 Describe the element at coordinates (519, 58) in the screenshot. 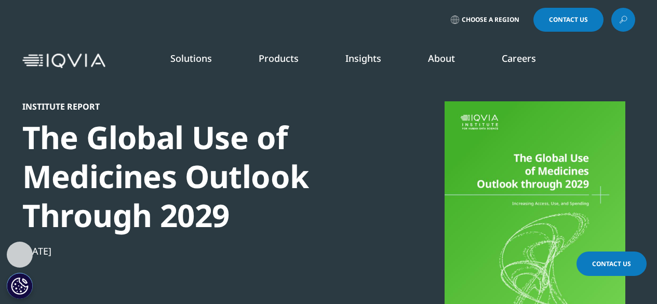

I see `a: Careers` at that location.